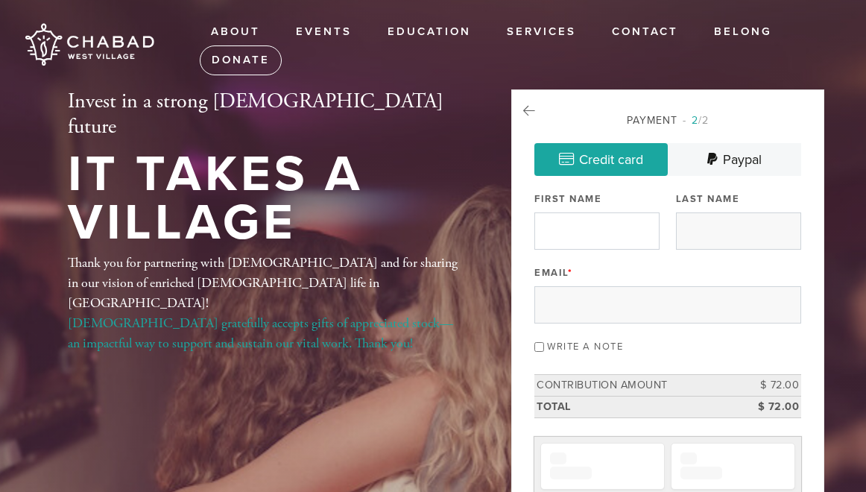 The width and height of the screenshot is (866, 492). I want to click on a: Credit card, so click(601, 160).